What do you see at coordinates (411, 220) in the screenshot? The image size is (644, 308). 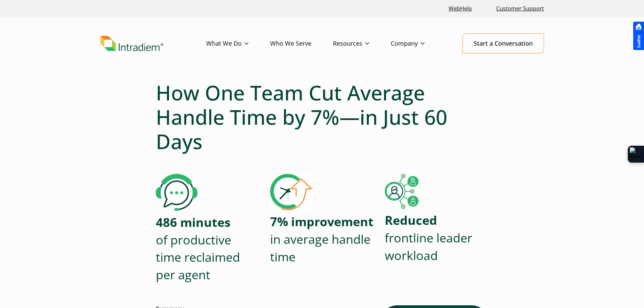 I see `strong: Reduced` at bounding box center [411, 220].